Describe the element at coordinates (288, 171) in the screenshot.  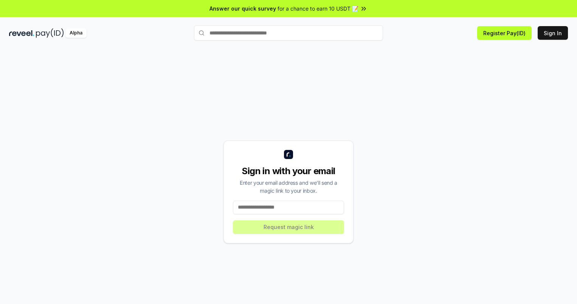
I see `div: Sign in with your email` at that location.